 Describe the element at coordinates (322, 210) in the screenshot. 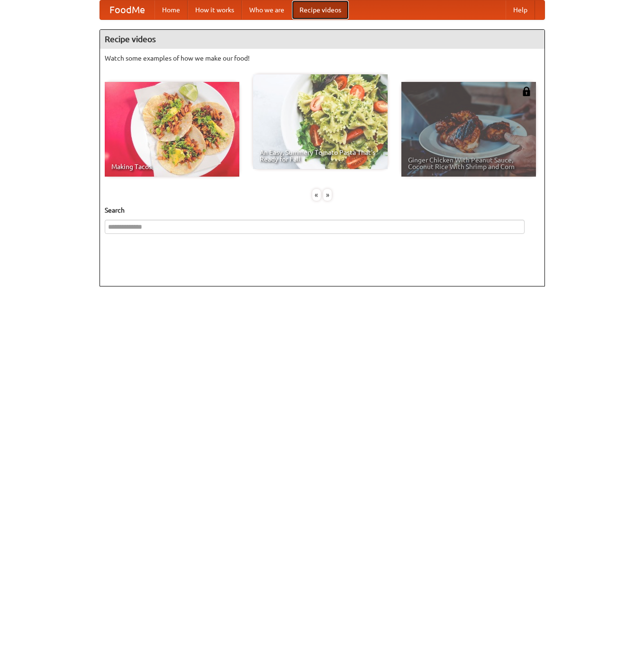

I see `h5: Search` at that location.